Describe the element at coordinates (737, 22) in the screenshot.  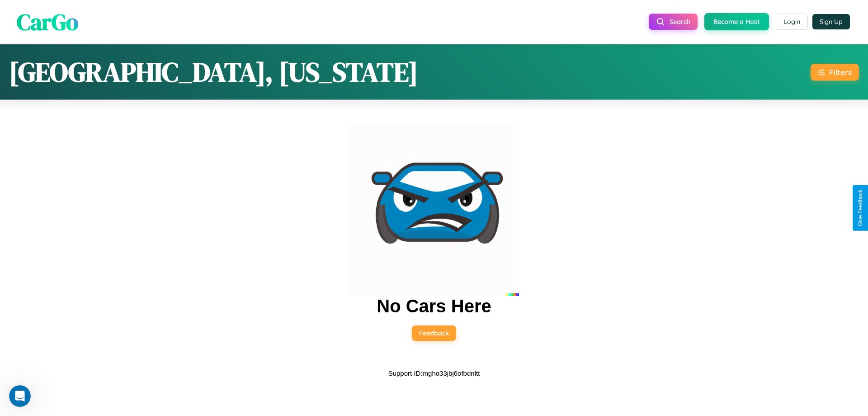
I see `button: Become a Host` at that location.